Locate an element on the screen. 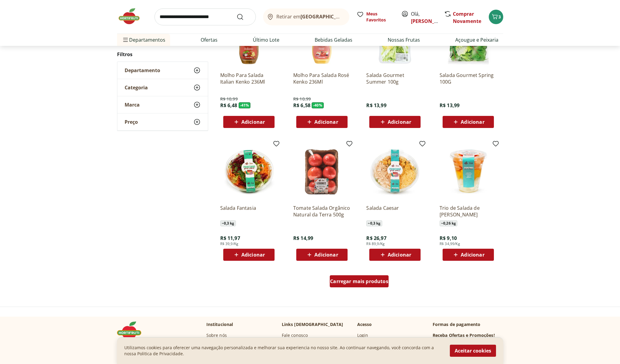 This screenshot has width=620, height=364. button: Categoria is located at coordinates (163, 88).